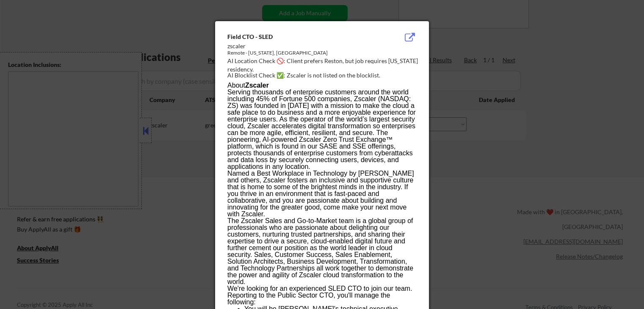  What do you see at coordinates (301, 37) in the screenshot?
I see `div: Field CTO - SLED` at bounding box center [301, 37].